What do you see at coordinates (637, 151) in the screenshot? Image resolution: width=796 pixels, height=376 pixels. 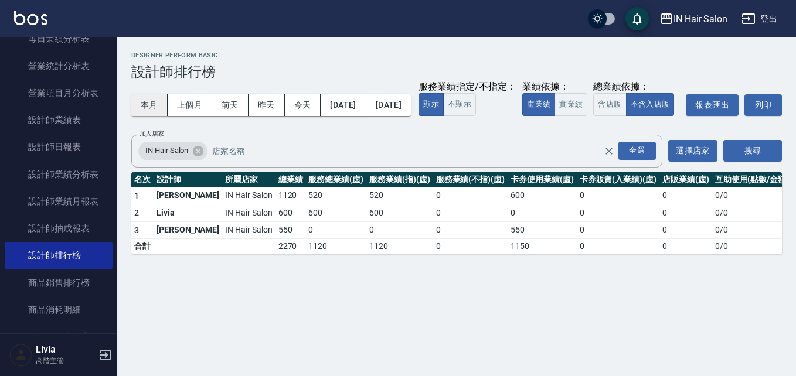 I see `div: 全選` at bounding box center [637, 151].